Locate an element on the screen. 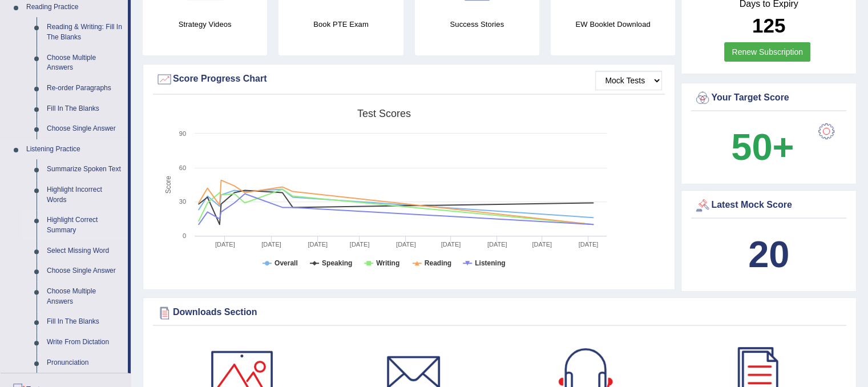 The height and width of the screenshot is (387, 868). a: Select Missing Word is located at coordinates (85, 252).